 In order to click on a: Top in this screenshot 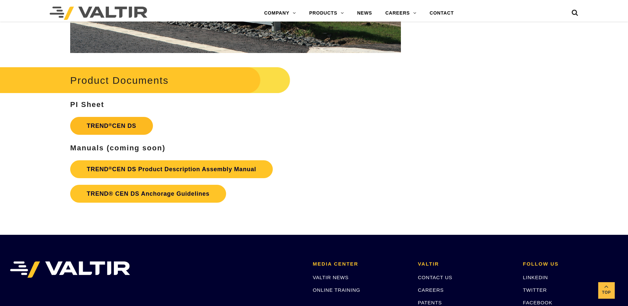, I will do `click(606, 290)`.